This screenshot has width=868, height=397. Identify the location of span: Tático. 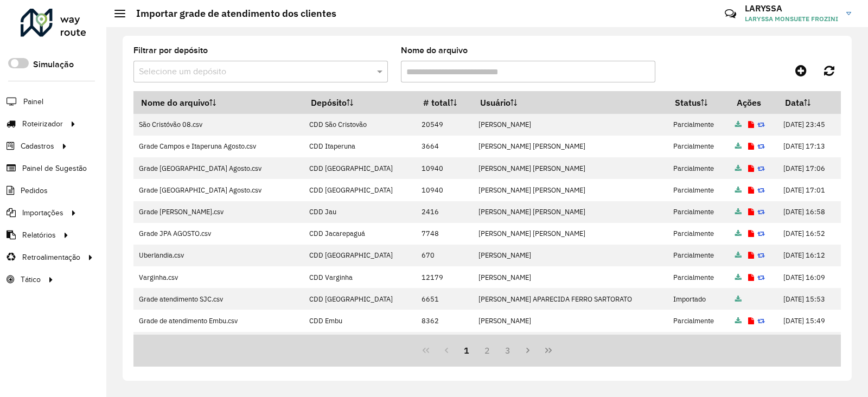
(31, 279).